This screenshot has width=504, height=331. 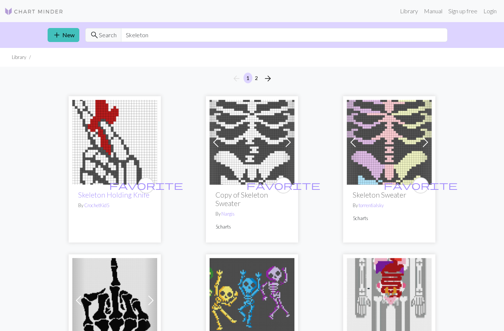 What do you see at coordinates (389, 300) in the screenshot?
I see `a: human-anatomy-pixel-art-8bit-internal-organs-and-skeleton-pixelate-16bit-old-game-computer-graphi...` at bounding box center [389, 300].